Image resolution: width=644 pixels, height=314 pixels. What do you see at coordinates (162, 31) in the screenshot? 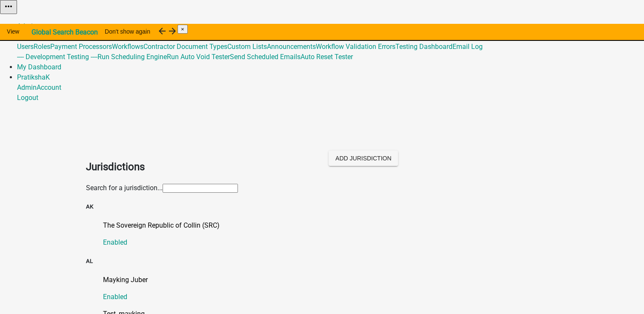
I see `i: arrow_back` at bounding box center [162, 31].